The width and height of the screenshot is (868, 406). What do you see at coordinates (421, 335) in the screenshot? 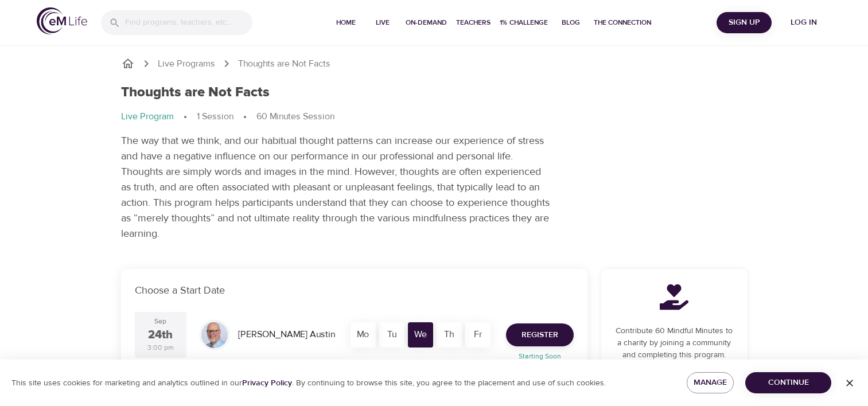
I see `div: We` at bounding box center [421, 335].